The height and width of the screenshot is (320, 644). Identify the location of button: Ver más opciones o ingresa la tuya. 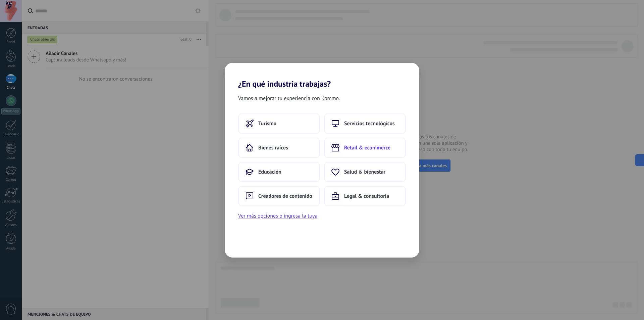
(278, 216).